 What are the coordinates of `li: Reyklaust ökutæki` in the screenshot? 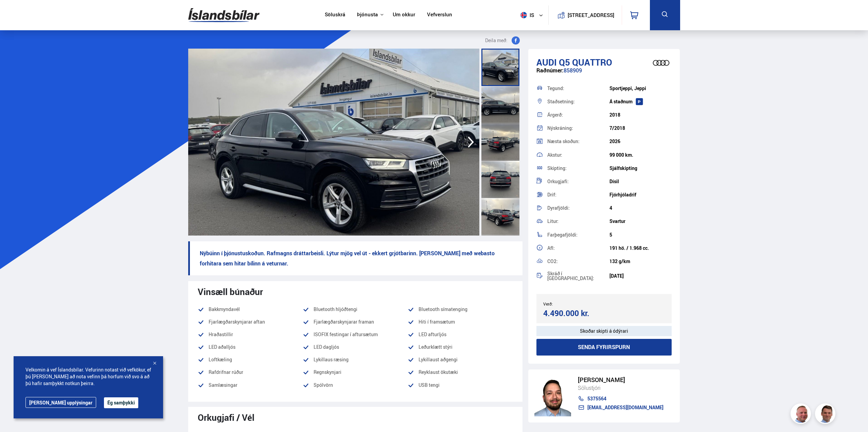 It's located at (460, 372).